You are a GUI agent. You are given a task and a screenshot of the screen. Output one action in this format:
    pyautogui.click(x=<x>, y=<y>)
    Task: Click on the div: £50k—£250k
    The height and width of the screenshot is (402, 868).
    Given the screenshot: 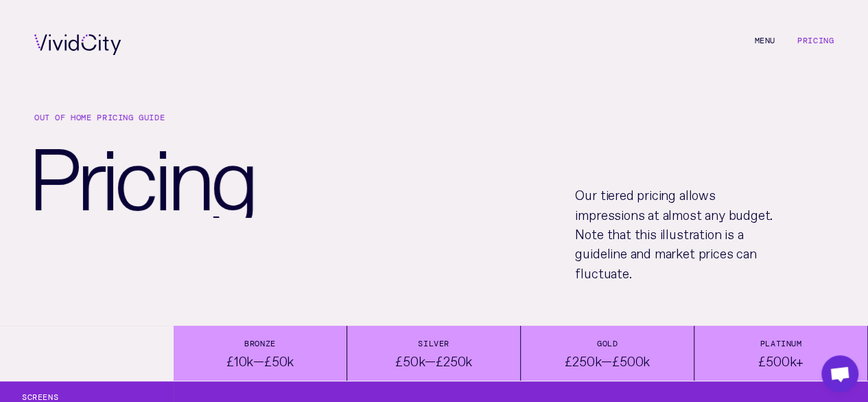 What is the action you would take?
    pyautogui.click(x=434, y=360)
    